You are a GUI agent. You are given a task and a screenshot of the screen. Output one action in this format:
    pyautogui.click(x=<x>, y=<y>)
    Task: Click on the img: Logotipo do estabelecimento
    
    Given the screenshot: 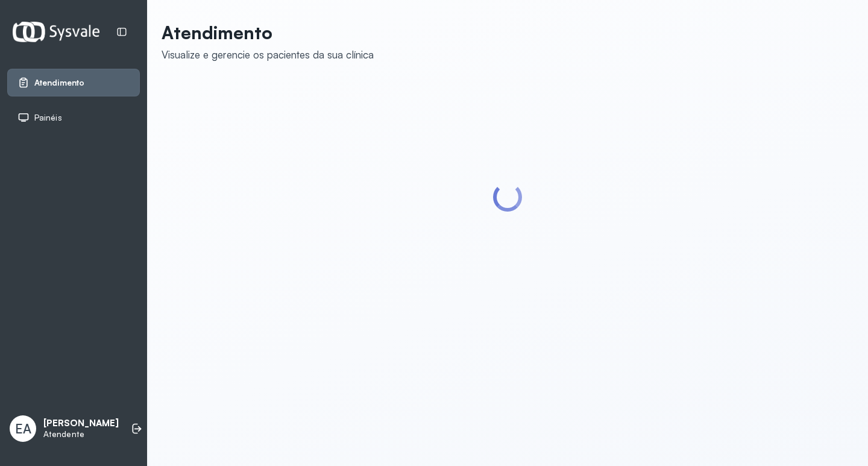 What is the action you would take?
    pyautogui.click(x=56, y=31)
    